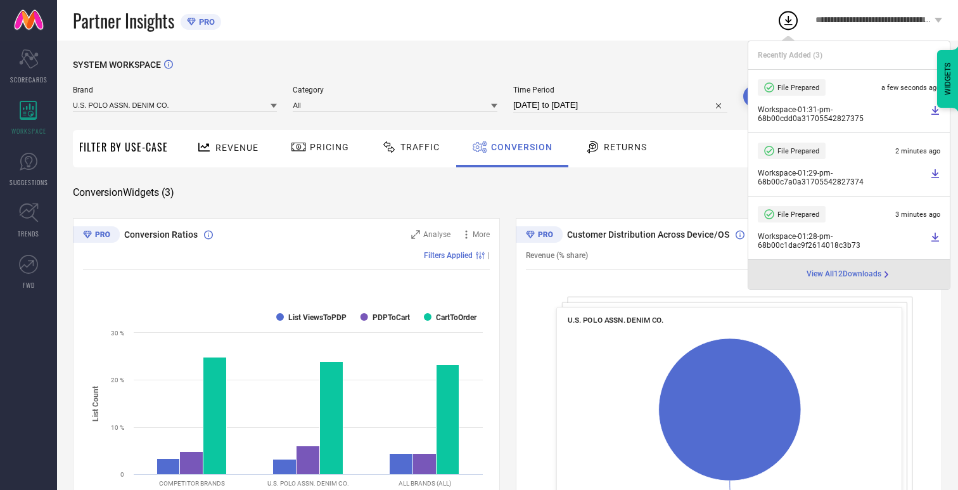 This screenshot has width=958, height=490. Describe the element at coordinates (237, 148) in the screenshot. I see `span: Revenue` at that location.